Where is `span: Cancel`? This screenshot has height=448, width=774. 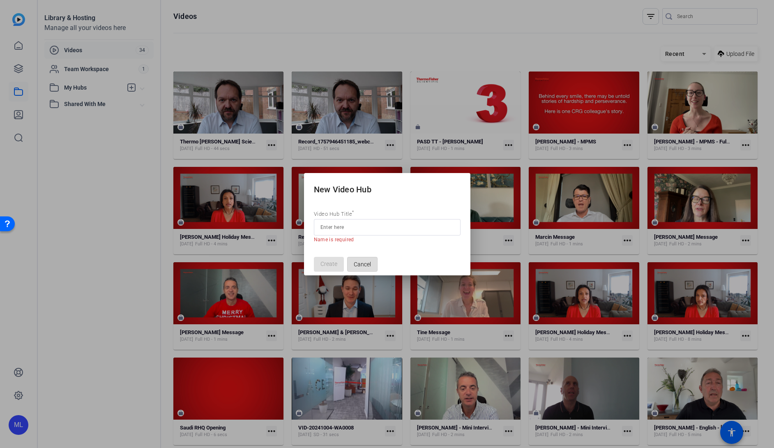 span: Cancel is located at coordinates (362, 264).